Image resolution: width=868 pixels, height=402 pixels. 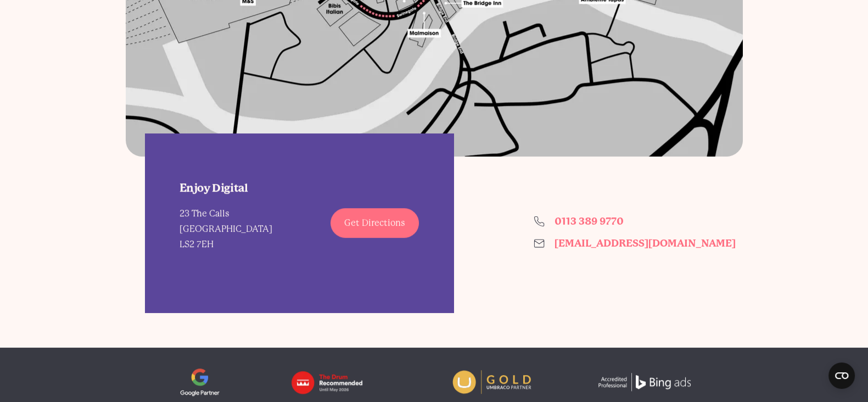 I want to click on h3: Enjoy Digital, so click(x=226, y=189).